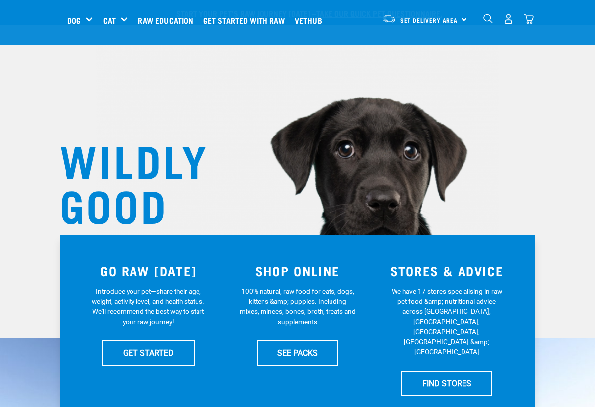 The width and height of the screenshot is (595, 407). Describe the element at coordinates (508, 19) in the screenshot. I see `img: user.png` at that location.